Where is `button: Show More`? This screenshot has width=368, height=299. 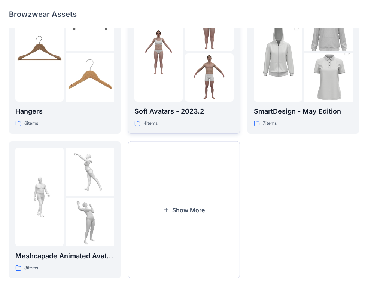 button: Show More is located at coordinates (184, 210).